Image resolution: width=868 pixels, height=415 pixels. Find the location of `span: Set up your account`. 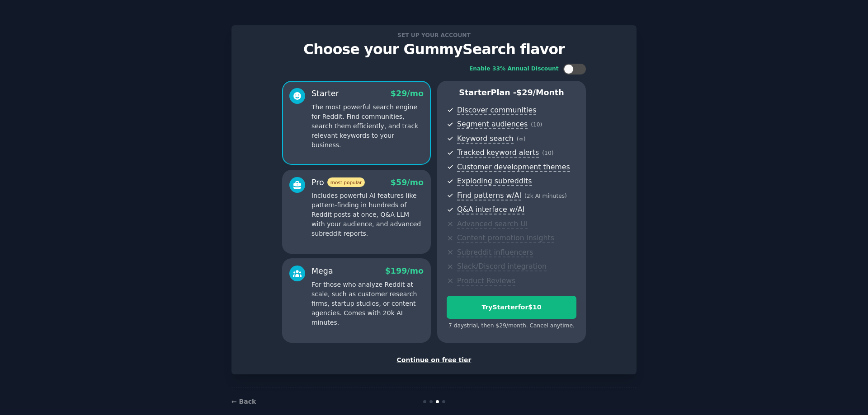

span: Set up your account is located at coordinates (434, 35).